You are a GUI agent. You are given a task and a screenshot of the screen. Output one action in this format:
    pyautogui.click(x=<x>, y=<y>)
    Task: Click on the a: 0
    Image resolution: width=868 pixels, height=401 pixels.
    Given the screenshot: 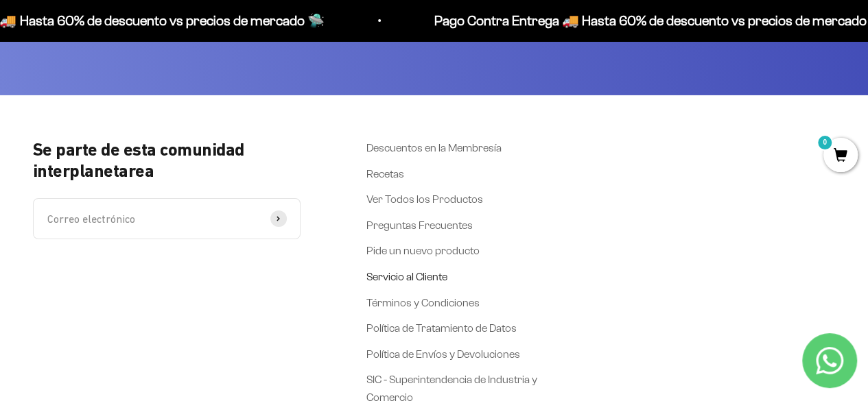 What is the action you would take?
    pyautogui.click(x=841, y=156)
    